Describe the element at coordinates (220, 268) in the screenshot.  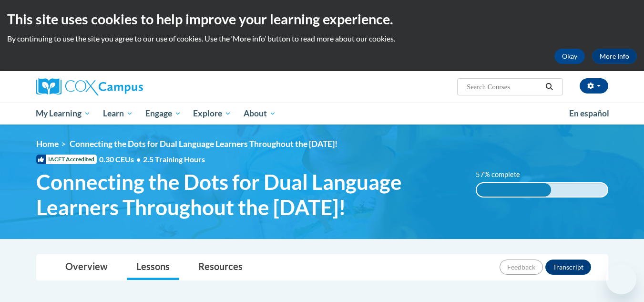
I see `a: Resources` at that location.